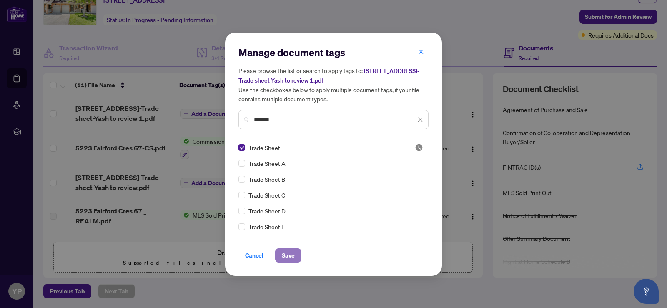 The width and height of the screenshot is (667, 308). Describe the element at coordinates (254, 255) in the screenshot. I see `button: Cancel` at that location.